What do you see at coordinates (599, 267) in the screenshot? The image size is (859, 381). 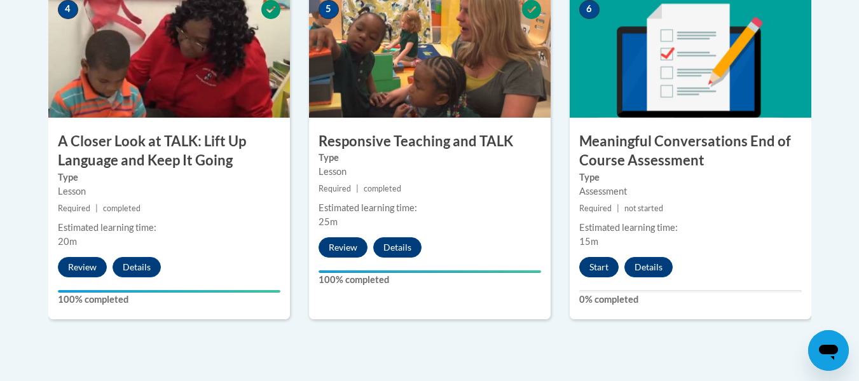 I see `button: Start` at bounding box center [599, 267].